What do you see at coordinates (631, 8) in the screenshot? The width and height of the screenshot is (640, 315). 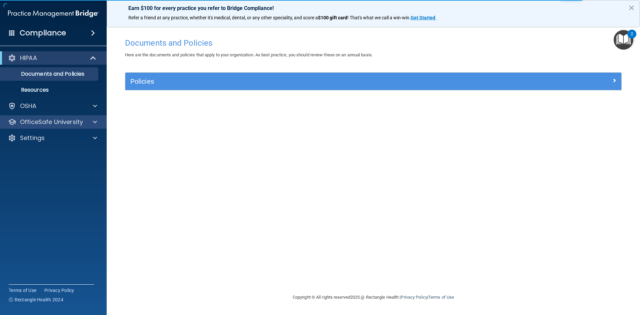 I see `button: Close` at bounding box center [631, 8].